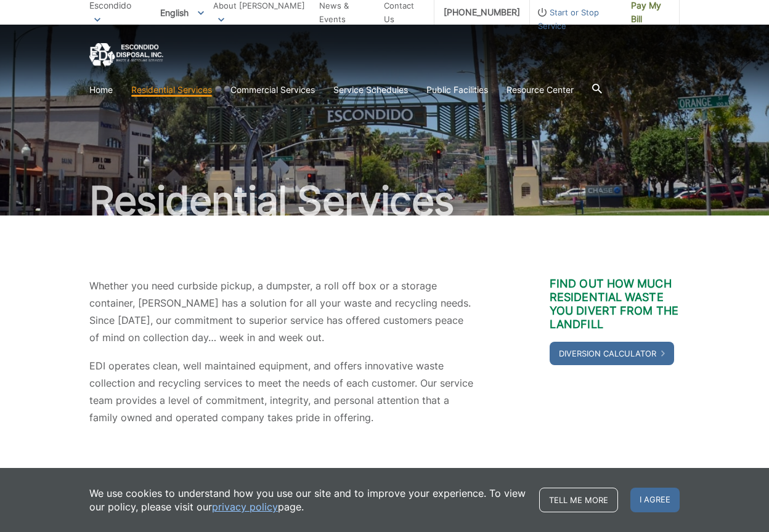 The width and height of the screenshot is (769, 532). What do you see at coordinates (612, 354) in the screenshot?
I see `a: Diversion Calculator` at bounding box center [612, 354].